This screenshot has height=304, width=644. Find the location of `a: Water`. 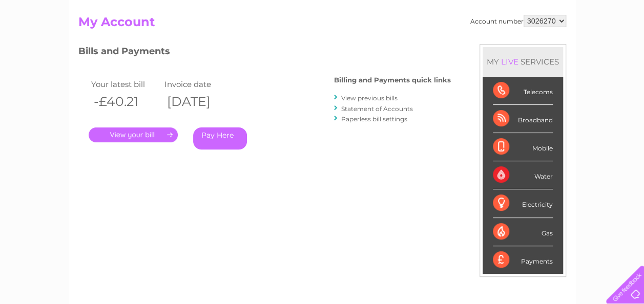

a: Water is located at coordinates (473, 47).